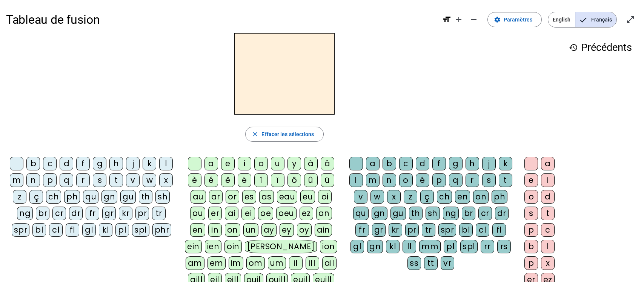 Image resolution: width=644 pixels, height=282 pixels. Describe the element at coordinates (394, 197) in the screenshot. I see `div: x` at that location.